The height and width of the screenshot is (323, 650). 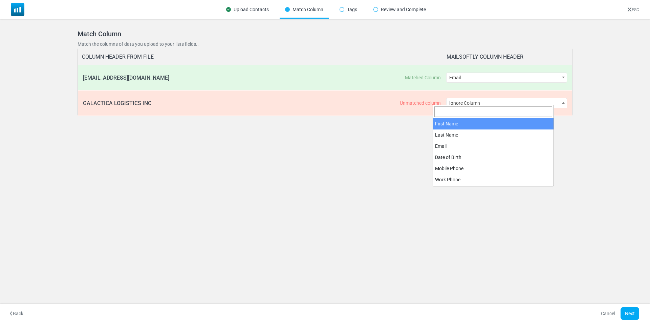 What do you see at coordinates (264, 57) in the screenshot?
I see `div: COLUMN HEADER FROM FILE` at bounding box center [264, 57].